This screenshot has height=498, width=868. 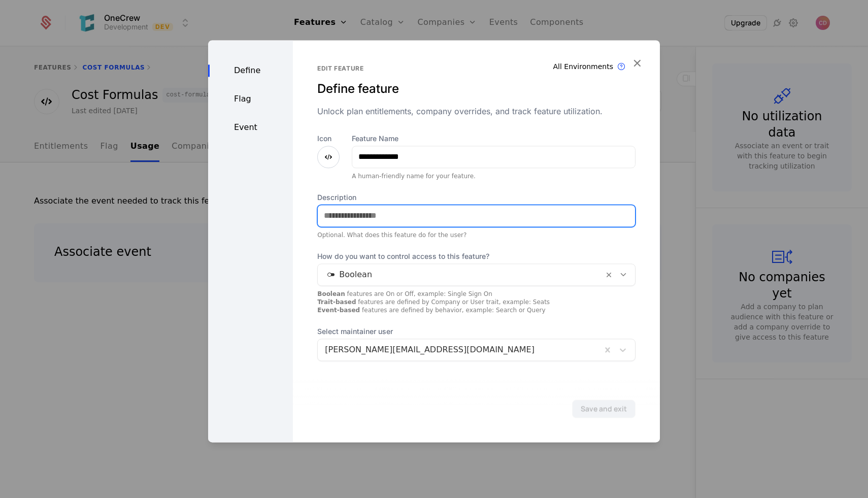 What do you see at coordinates (476, 332) in the screenshot?
I see `span: Select maintainer user` at bounding box center [476, 332].